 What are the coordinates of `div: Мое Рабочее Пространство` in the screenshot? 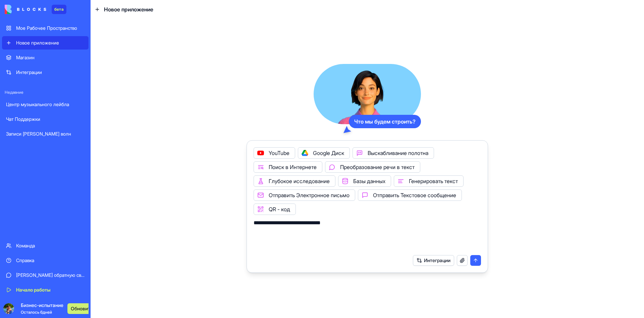 It's located at (50, 28).